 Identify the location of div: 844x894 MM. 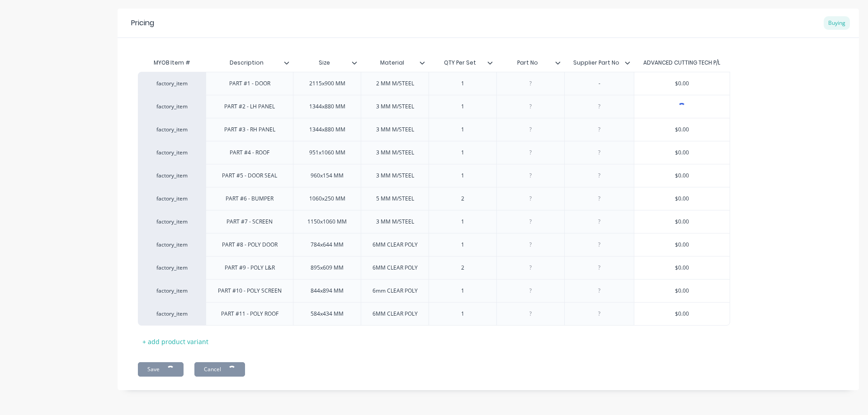
(327, 291).